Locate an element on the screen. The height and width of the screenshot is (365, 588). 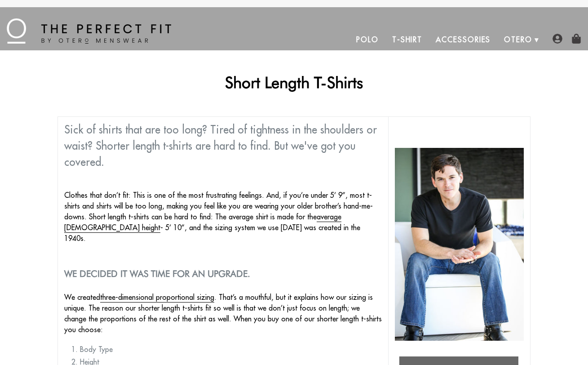
img: shopping-bag-icon.png is located at coordinates (576, 39).